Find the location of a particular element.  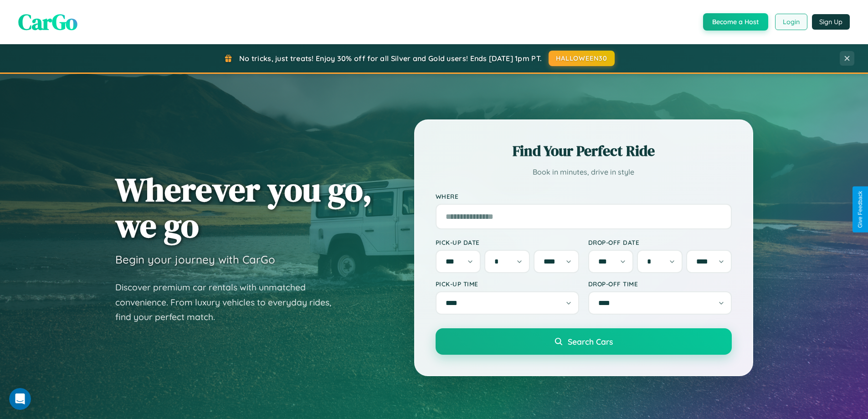

button: Sign Up is located at coordinates (831, 22).